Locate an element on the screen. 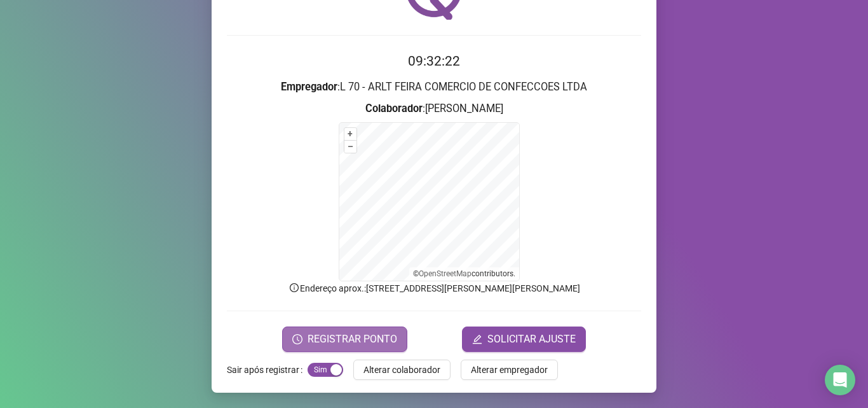 The image size is (868, 408). strong: Colaborador is located at coordinates (394, 109).